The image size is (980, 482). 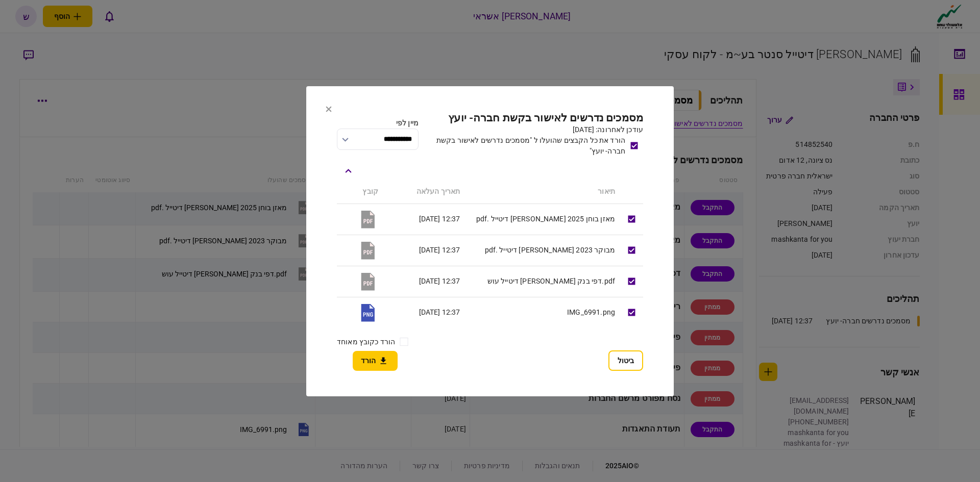 I want to click on th: קובץ, so click(x=359, y=191).